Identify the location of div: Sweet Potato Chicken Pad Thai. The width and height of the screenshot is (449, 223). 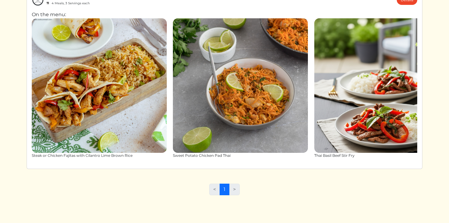
(240, 156).